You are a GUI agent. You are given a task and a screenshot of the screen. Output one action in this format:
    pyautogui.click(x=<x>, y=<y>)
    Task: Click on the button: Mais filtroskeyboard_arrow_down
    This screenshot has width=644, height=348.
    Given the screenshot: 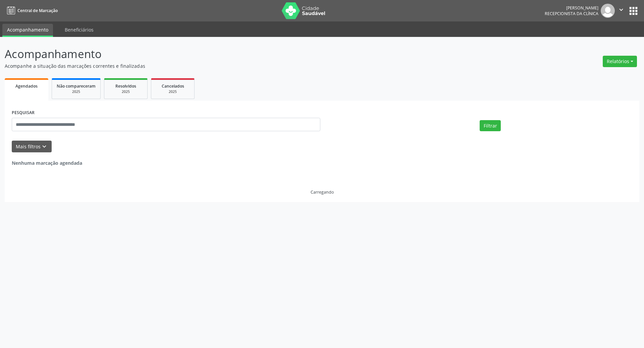 What is the action you would take?
    pyautogui.click(x=31, y=146)
    